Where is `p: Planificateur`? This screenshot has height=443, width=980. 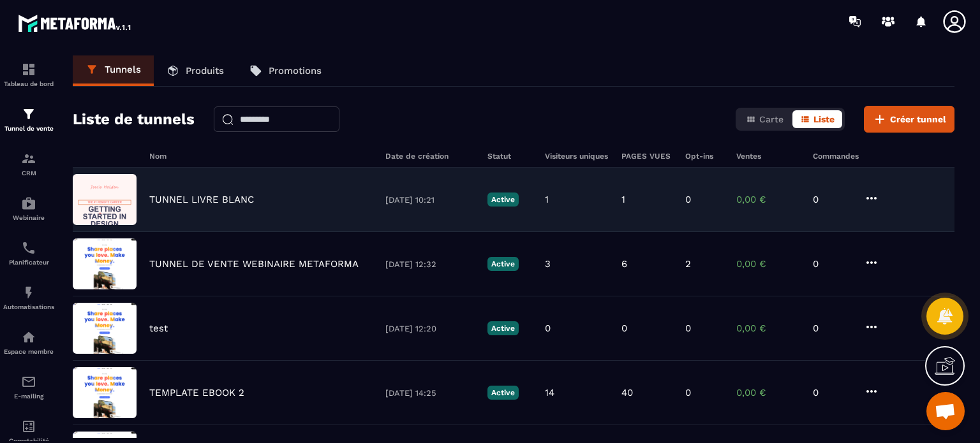 p: Planificateur is located at coordinates (29, 262).